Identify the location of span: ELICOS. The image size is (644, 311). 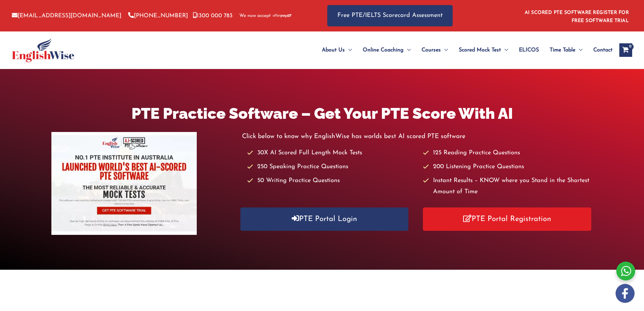
(529, 50).